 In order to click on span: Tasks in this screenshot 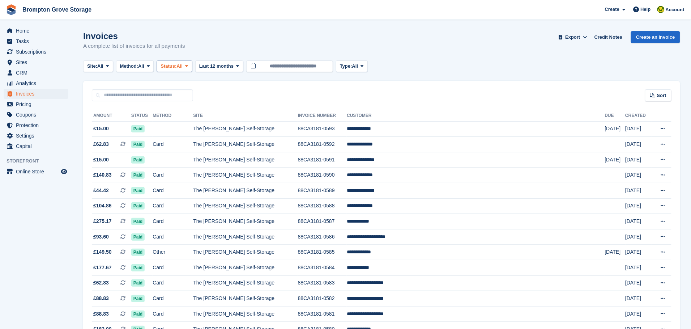, I will do `click(38, 41)`.